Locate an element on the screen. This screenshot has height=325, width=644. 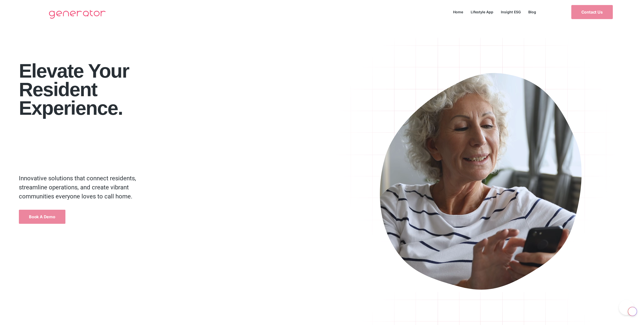
a: Insight ESG is located at coordinates (511, 12).